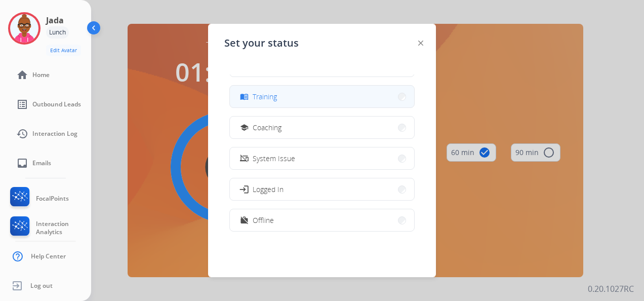 Image resolution: width=644 pixels, height=301 pixels. I want to click on span: Training, so click(265, 96).